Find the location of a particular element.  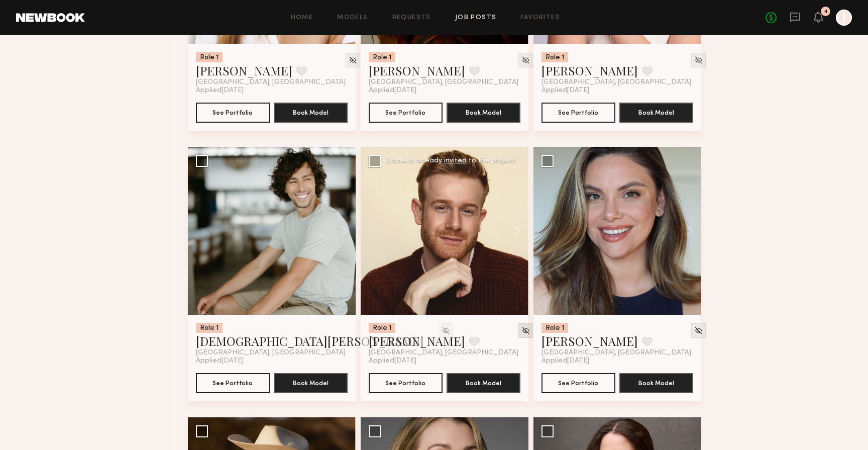

a: Home is located at coordinates (302, 18).